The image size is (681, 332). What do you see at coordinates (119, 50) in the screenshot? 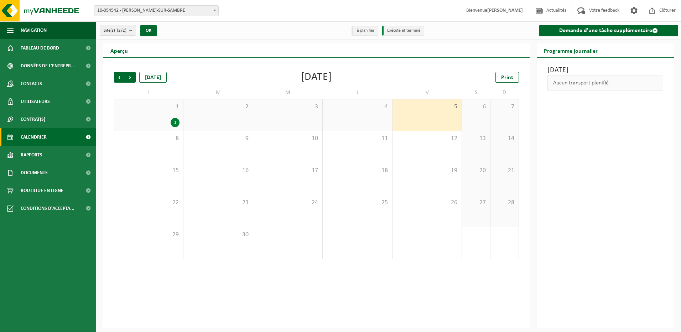
I see `h2: Aperçu` at bounding box center [119, 50].